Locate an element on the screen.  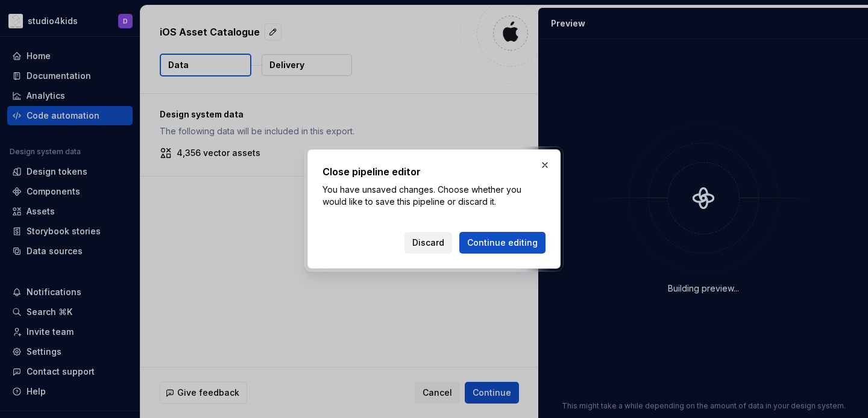
h2: Close pipeline editor is located at coordinates (434, 172).